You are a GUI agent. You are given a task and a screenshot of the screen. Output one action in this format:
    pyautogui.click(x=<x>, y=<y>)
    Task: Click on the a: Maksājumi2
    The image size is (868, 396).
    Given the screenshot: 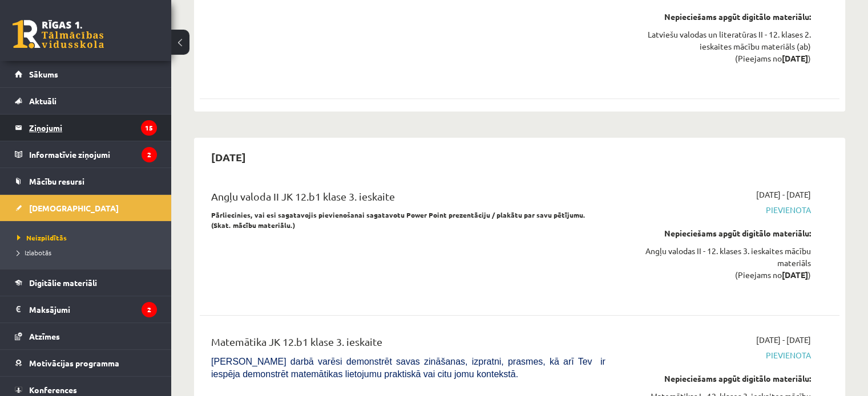 What is the action you would take?
    pyautogui.click(x=86, y=310)
    